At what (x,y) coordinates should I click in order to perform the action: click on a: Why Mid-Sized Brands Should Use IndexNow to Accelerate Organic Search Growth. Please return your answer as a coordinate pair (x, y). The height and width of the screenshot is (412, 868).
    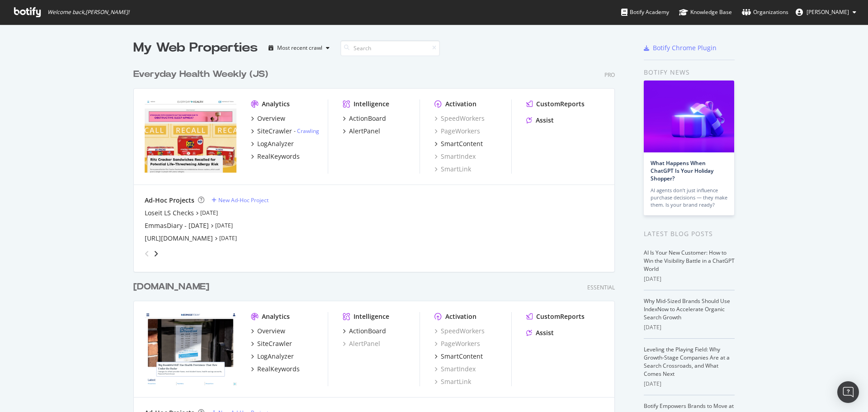
    Looking at the image, I should click on (687, 309).